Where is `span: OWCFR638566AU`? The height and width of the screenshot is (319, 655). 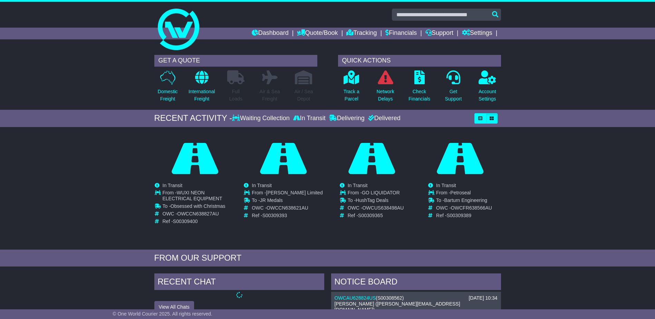 span: OWCFR638566AU is located at coordinates (472, 208).